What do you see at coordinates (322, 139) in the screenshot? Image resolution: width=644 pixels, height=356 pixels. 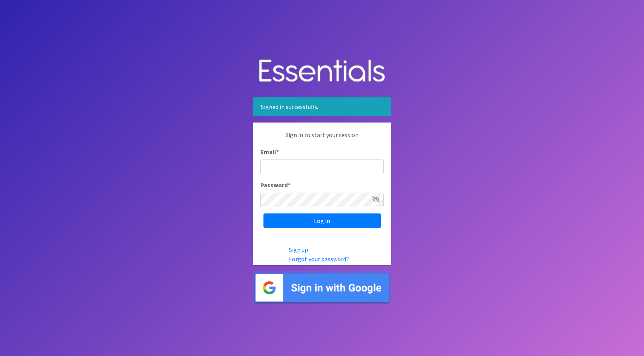 I see `p: Sign in to start your session` at bounding box center [322, 139].